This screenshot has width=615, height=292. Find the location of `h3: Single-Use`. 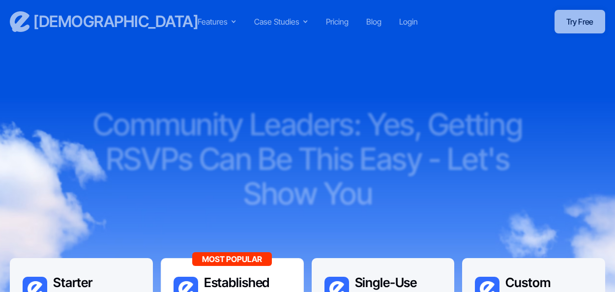

h3: Single-Use is located at coordinates (393, 283).